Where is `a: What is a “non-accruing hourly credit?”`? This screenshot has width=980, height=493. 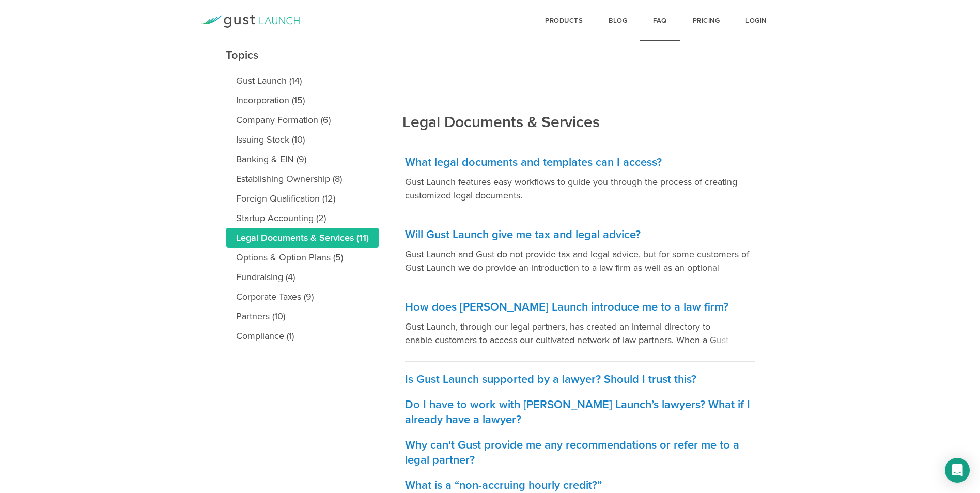 a: What is a “non-accruing hourly credit?” is located at coordinates (579, 480).